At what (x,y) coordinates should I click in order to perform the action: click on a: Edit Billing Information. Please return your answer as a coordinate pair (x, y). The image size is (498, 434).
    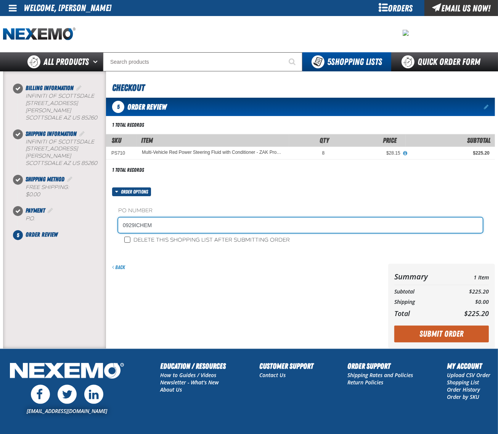
    Looking at the image, I should click on (79, 88).